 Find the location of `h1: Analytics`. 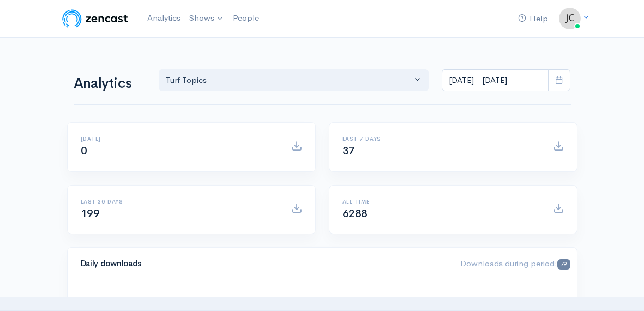

h1: Analytics is located at coordinates (110, 84).